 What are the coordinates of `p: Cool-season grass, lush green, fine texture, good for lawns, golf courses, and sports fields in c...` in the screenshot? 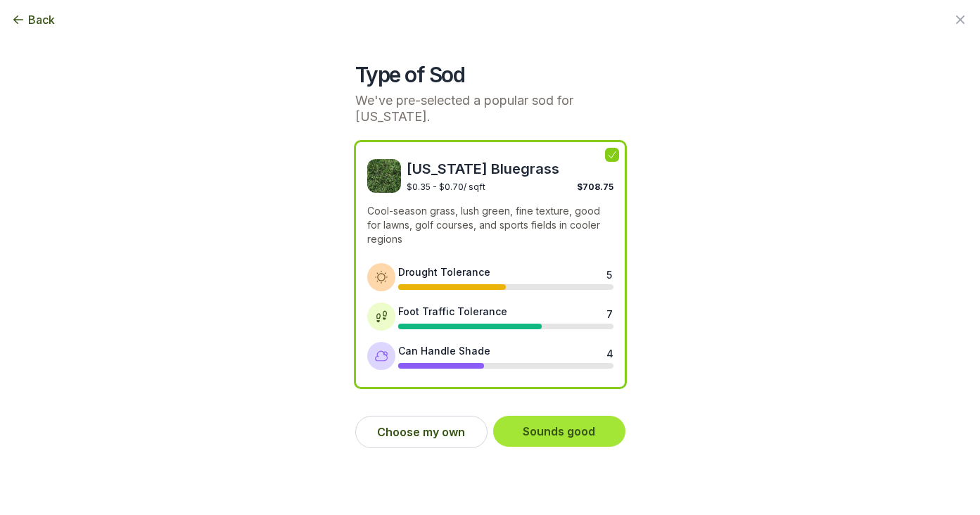 It's located at (491, 225).